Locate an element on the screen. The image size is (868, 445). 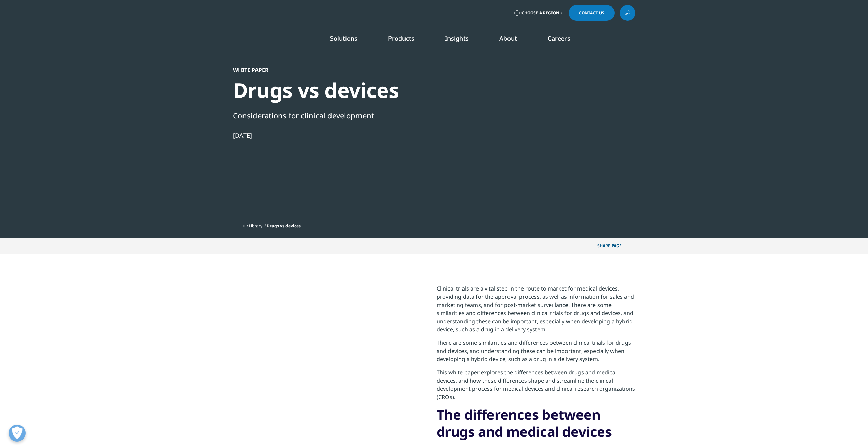
span: Drugs vs devices is located at coordinates (284, 226).